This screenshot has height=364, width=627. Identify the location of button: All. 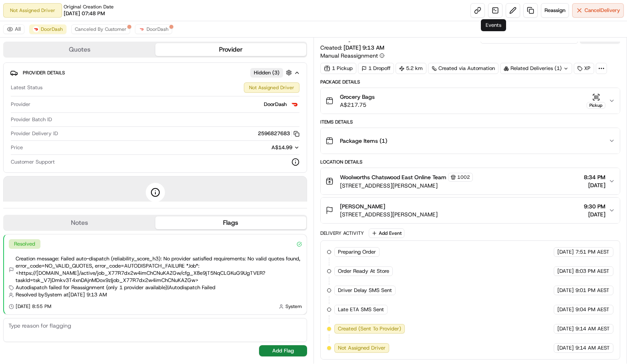
(14, 29).